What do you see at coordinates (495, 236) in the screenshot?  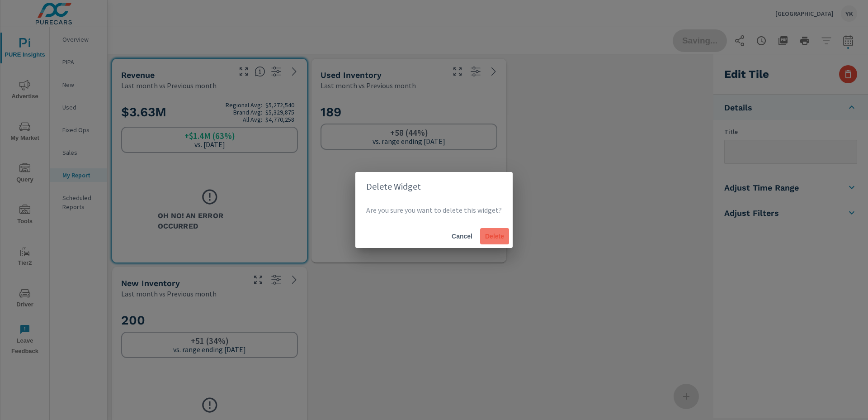 I see `button: Delete` at bounding box center [495, 236].